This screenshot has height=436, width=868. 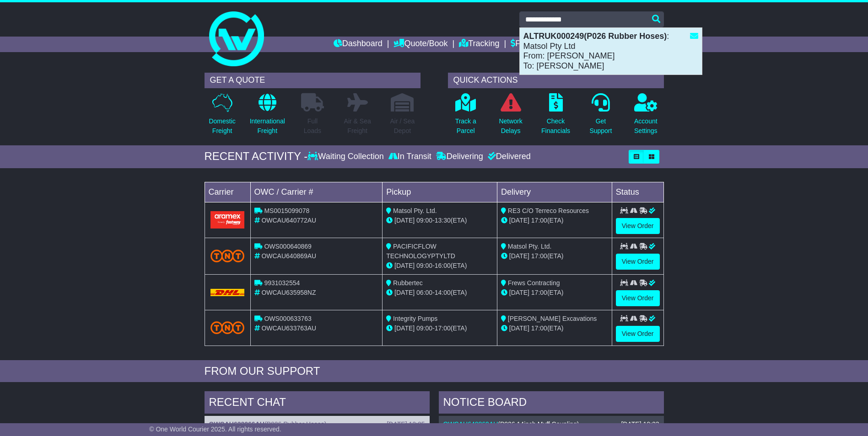 What do you see at coordinates (554, 192) in the screenshot?
I see `td: Delivery` at bounding box center [554, 192].